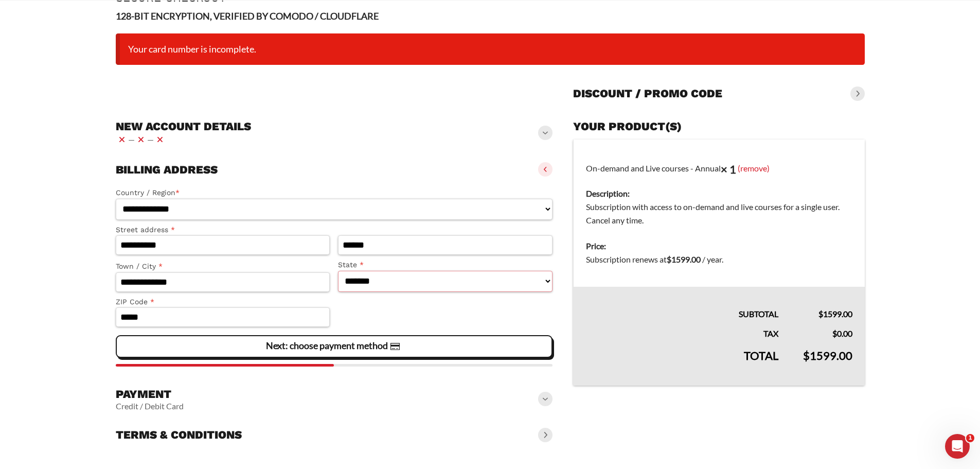  What do you see at coordinates (167, 170) in the screenshot?
I see `h3: Billing address` at bounding box center [167, 170].